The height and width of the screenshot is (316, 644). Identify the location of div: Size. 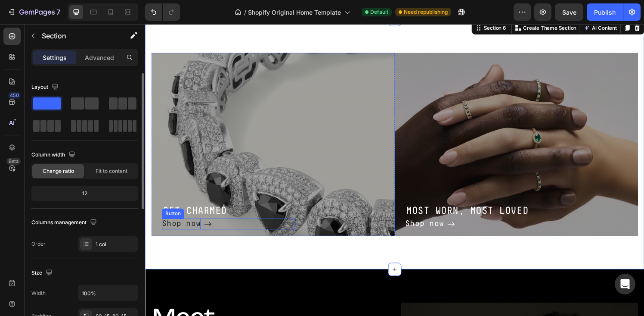
(42, 273).